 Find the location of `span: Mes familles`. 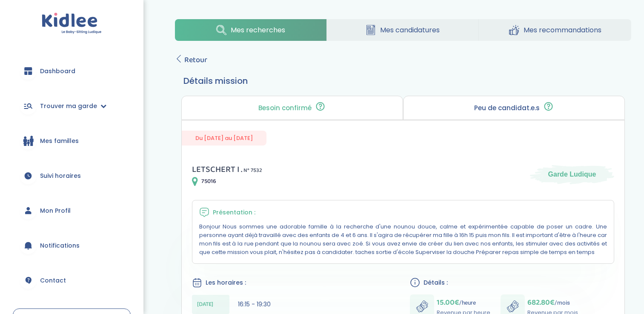

span: Mes familles is located at coordinates (59, 141).